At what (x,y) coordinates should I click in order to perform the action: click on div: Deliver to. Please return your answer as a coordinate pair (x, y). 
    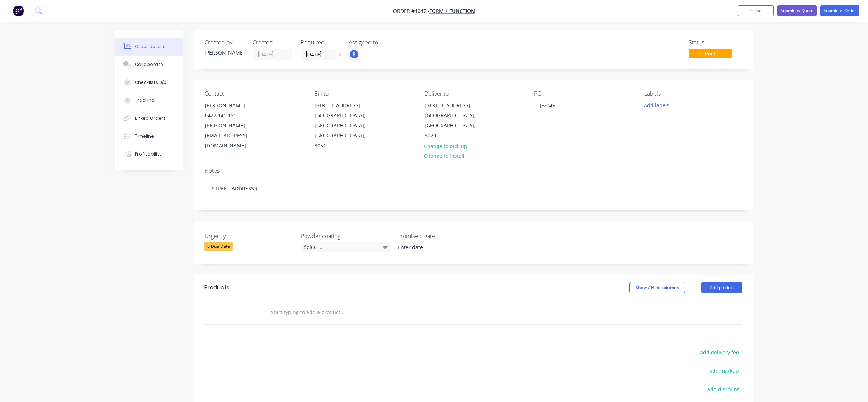
    Looking at the image, I should click on (473, 93).